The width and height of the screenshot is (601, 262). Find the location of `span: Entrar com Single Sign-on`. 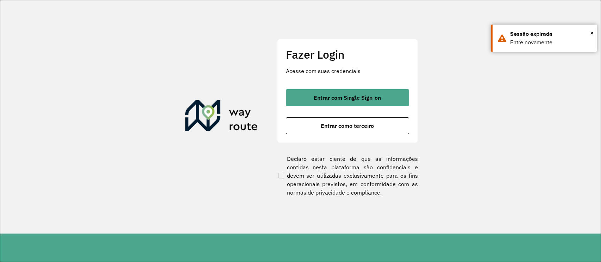

span: Entrar com Single Sign-on is located at coordinates (347, 98).